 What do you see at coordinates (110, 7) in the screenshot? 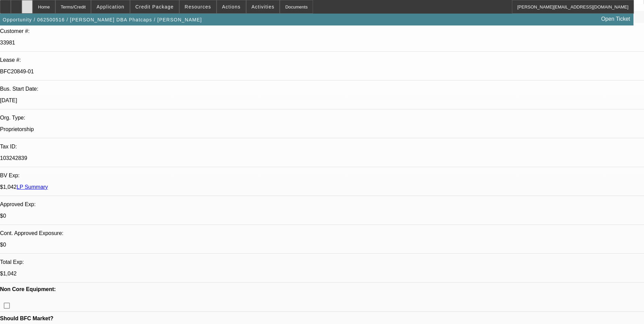
I see `button: Application` at bounding box center [110, 7].